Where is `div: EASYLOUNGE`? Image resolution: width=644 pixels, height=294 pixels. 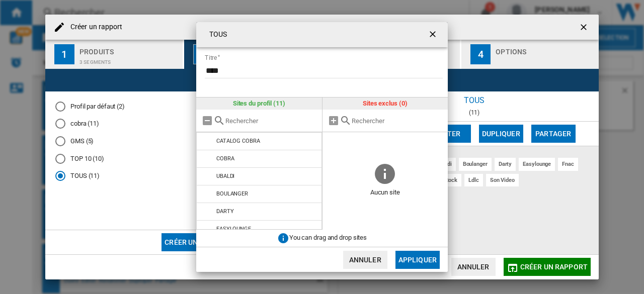
div: EASYLOUNGE is located at coordinates (234, 229).